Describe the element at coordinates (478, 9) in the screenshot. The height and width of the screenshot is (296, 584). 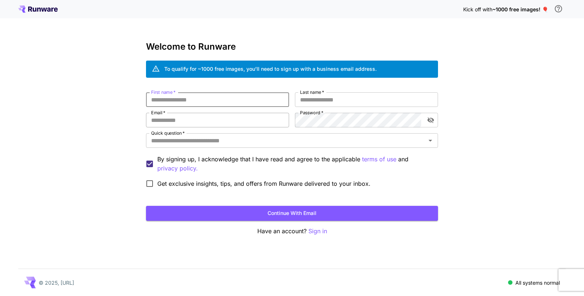
I see `span: Kick off with` at that location.